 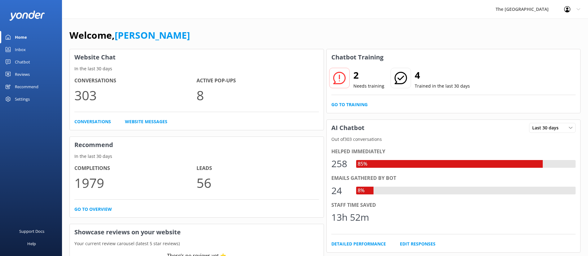 I want to click on p: 303, so click(x=135, y=95).